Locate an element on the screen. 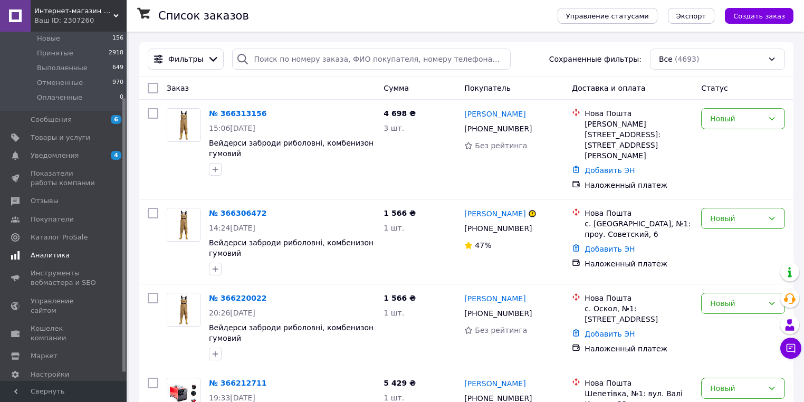  a: № 366212711 is located at coordinates (237, 383).